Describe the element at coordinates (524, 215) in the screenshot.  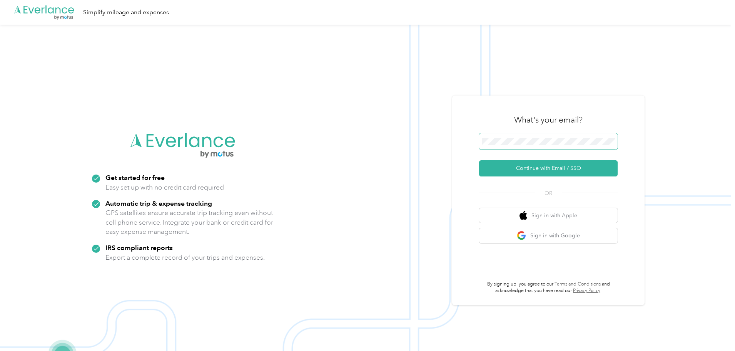
I see `img: apple logo` at that location.